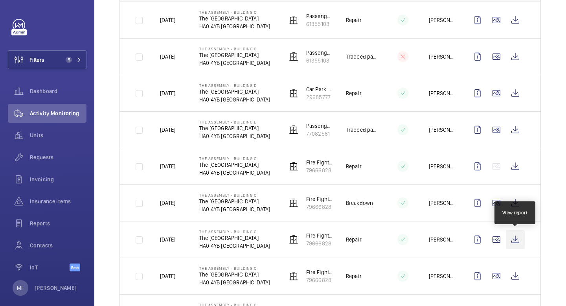 This screenshot has height=306, width=566. I want to click on p: 77082581, so click(320, 134).